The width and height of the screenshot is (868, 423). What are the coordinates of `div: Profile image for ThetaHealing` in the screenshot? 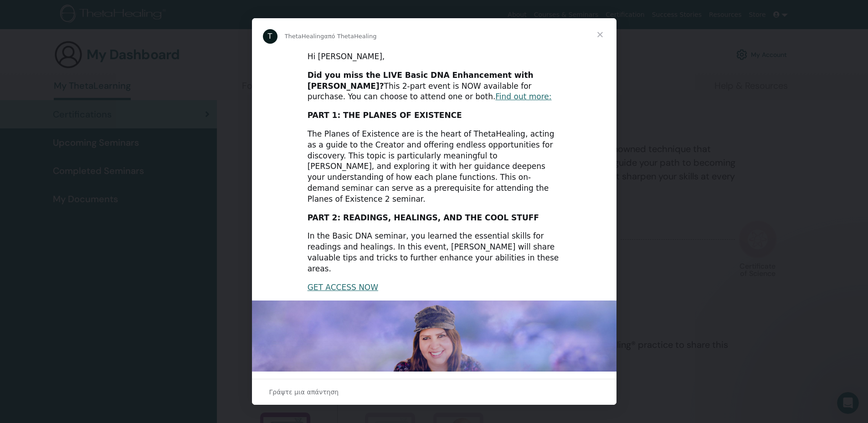 It's located at (270, 36).